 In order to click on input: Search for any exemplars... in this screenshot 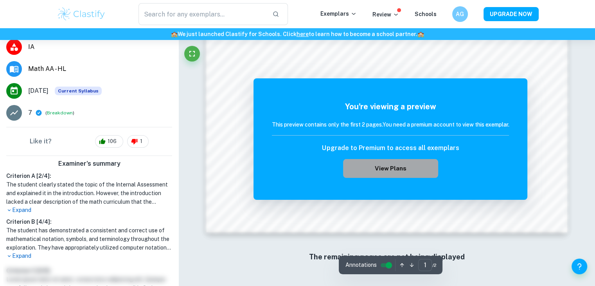, I will do `click(202, 14)`.